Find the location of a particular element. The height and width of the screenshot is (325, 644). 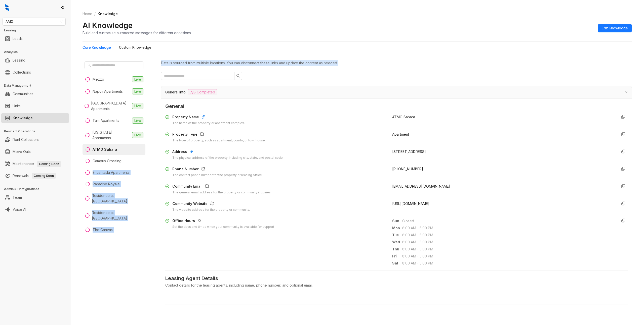

div: Community Website is located at coordinates (211, 204).